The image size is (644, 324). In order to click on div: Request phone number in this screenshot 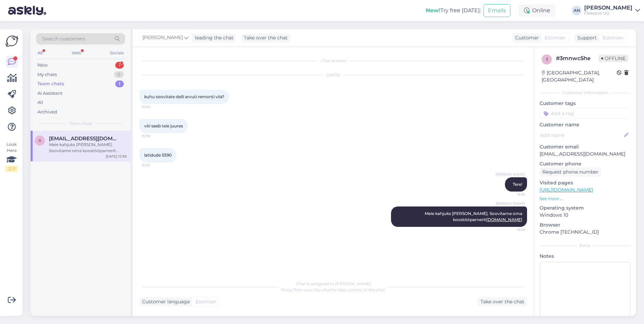, I will do `click(570, 172)`.